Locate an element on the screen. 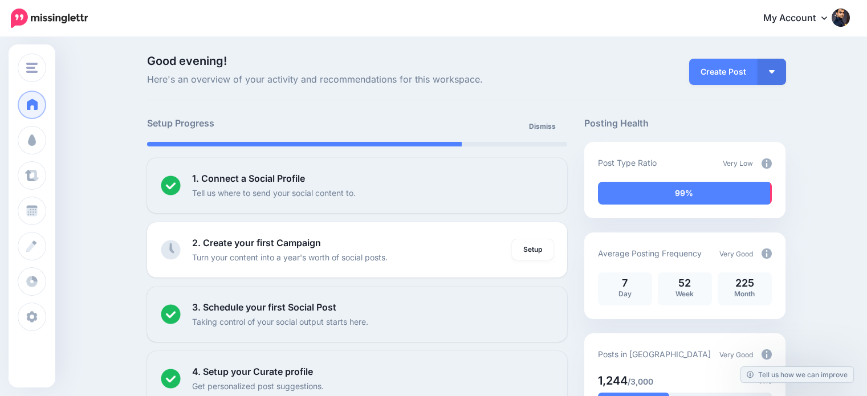 This screenshot has height=396, width=867. a: My Account is located at coordinates (800, 18).